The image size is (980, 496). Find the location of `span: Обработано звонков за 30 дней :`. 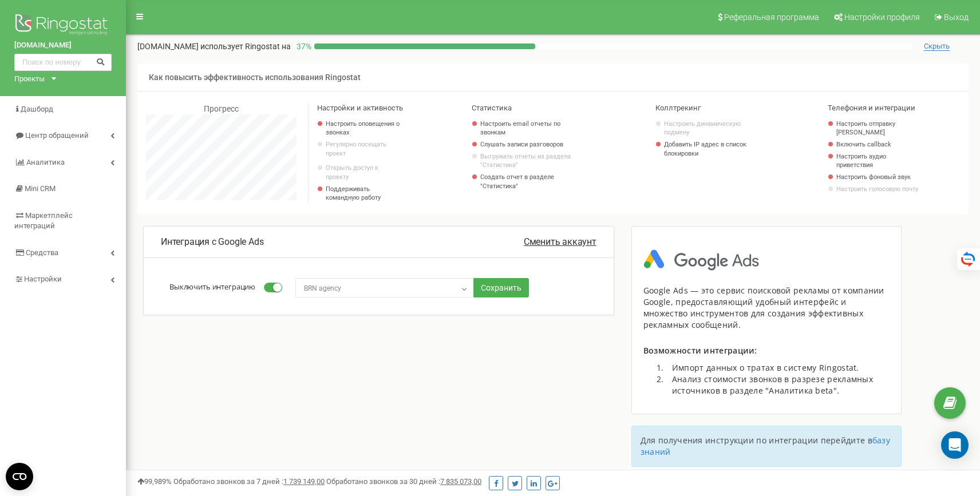

span: Обработано звонков за 30 дней : is located at coordinates (404, 482).